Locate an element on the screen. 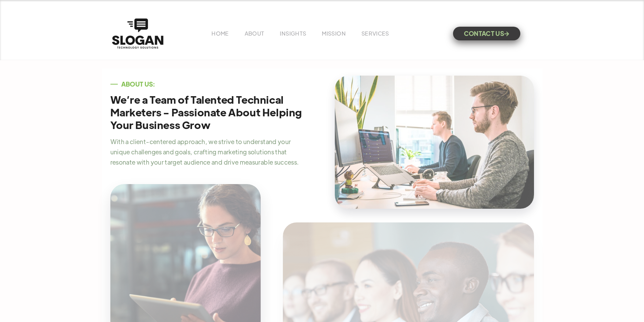  a: home is located at coordinates (137, 33).